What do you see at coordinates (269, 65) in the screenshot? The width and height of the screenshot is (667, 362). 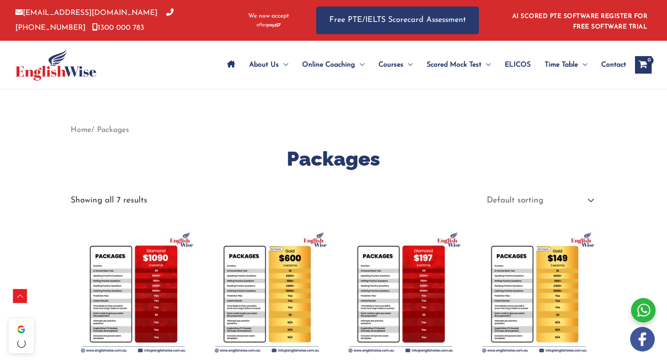 I see `a: About UsMenu Toggle` at bounding box center [269, 65].